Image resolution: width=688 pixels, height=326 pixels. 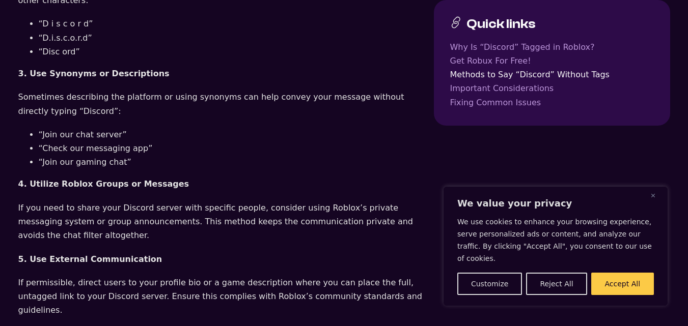 What do you see at coordinates (552, 88) in the screenshot?
I see `a: Important Considerations` at bounding box center [552, 88].